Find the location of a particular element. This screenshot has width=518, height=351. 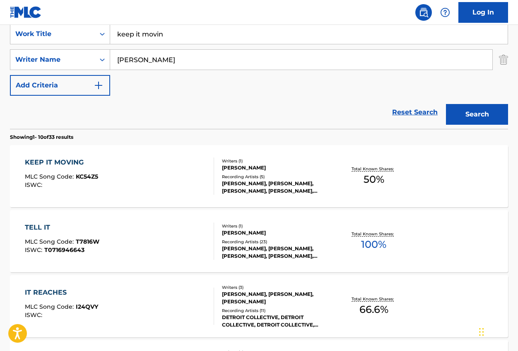

span: 66.6 % is located at coordinates (374, 309).